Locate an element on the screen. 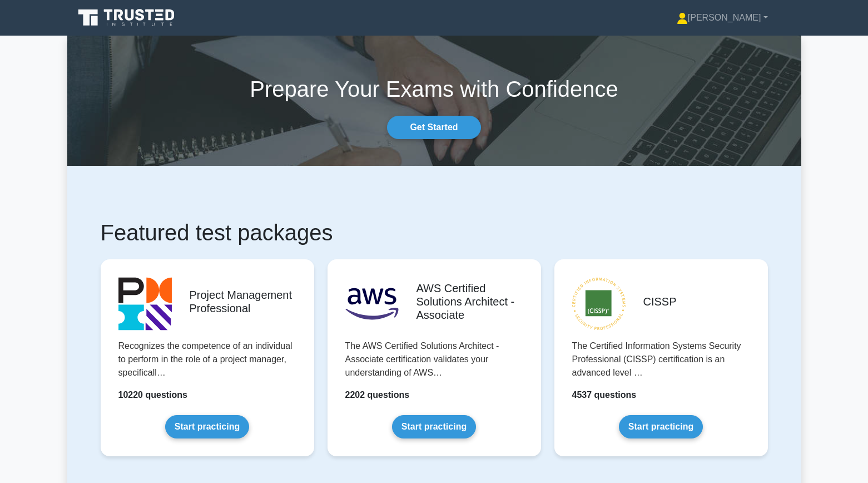 The image size is (868, 483). h1: Prepare Your Exams with Confidence is located at coordinates (434, 89).